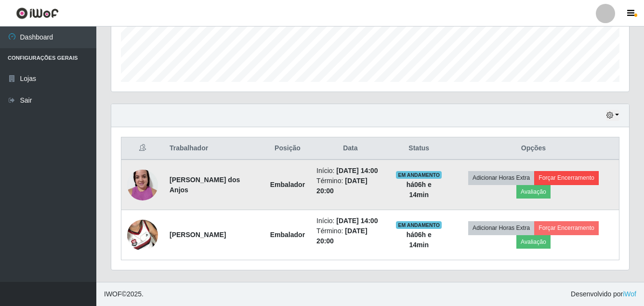  Describe the element at coordinates (419, 148) in the screenshot. I see `th: Status` at that location.